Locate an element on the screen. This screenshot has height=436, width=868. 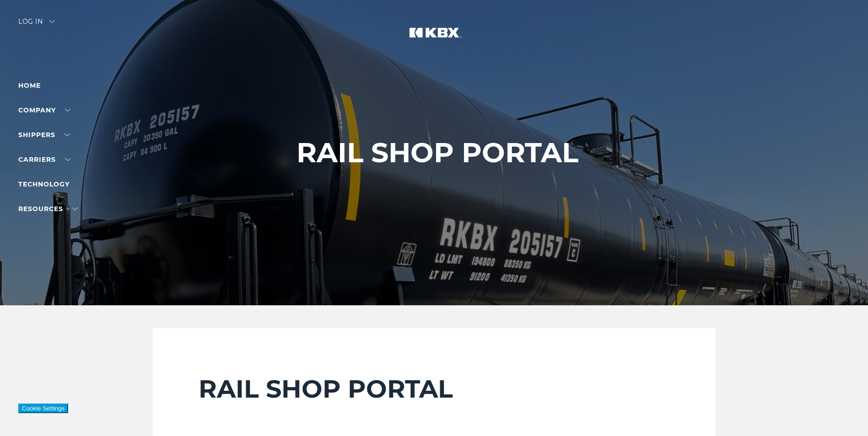
h1: RAIL SHOP PORTAL is located at coordinates (437, 152).